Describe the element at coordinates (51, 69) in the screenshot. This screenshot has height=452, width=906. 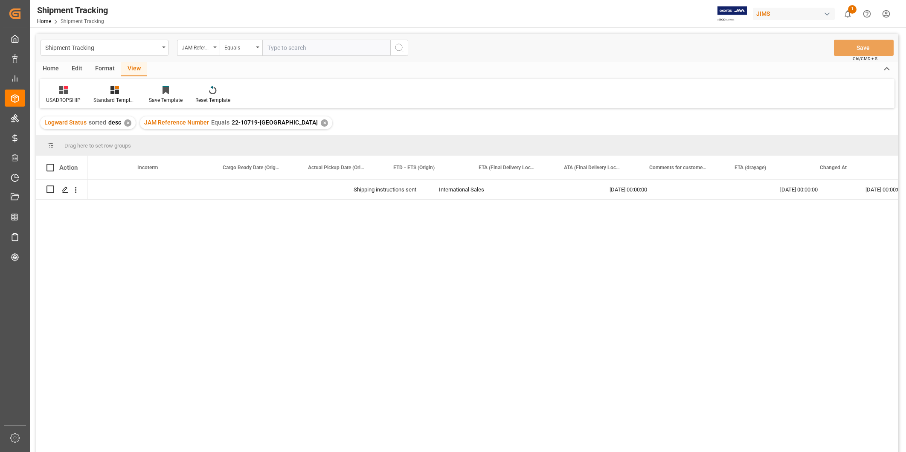
I see `div: Home` at that location.